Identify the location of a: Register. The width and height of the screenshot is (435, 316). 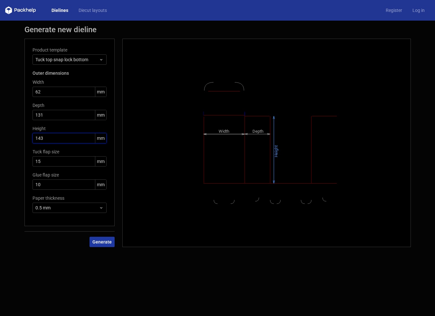
(394, 10).